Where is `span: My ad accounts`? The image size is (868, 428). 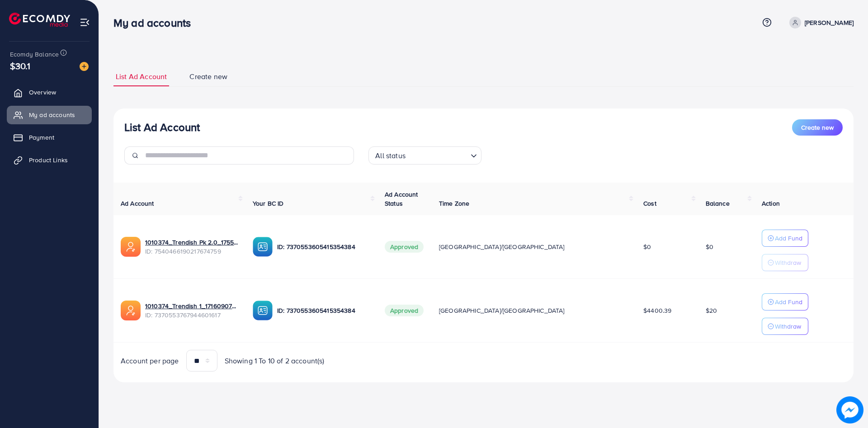 span: My ad accounts is located at coordinates (52, 115).